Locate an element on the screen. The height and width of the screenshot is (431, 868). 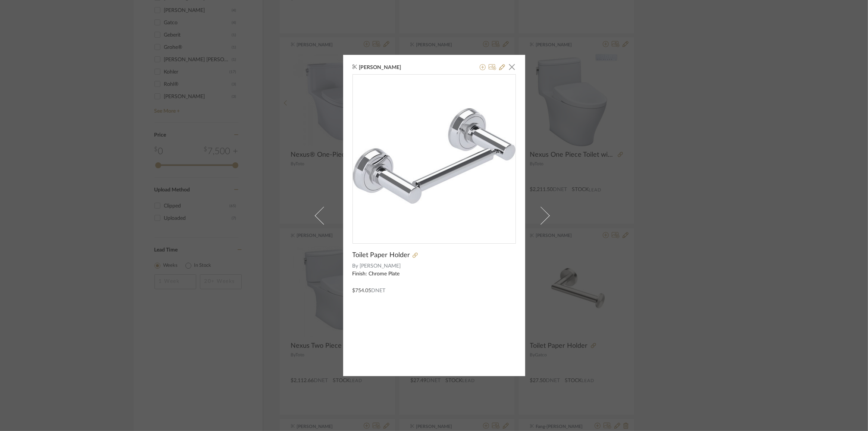
img: 9f6d198a-90d6-414b-8b4d-ae3541355c5b_436x436.jpg is located at coordinates (434, 156).